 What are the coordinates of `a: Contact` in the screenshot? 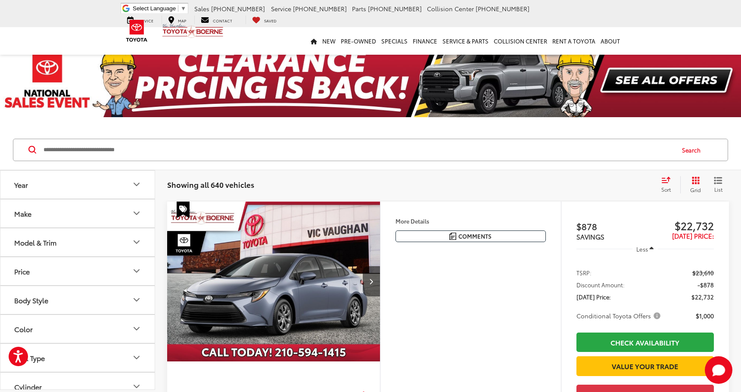 It's located at (216, 20).